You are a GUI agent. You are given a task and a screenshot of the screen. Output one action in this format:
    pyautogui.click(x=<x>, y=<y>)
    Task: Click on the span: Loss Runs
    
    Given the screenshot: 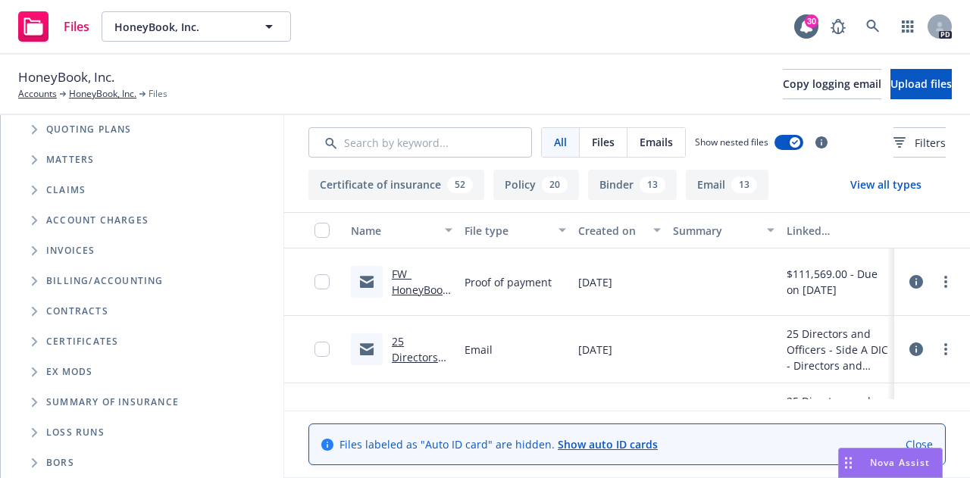 What is the action you would take?
    pyautogui.click(x=75, y=433)
    